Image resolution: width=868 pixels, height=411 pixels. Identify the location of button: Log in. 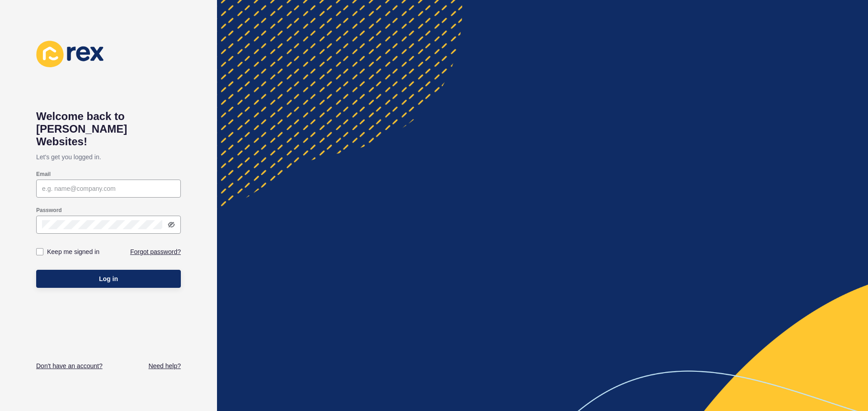
(108, 279).